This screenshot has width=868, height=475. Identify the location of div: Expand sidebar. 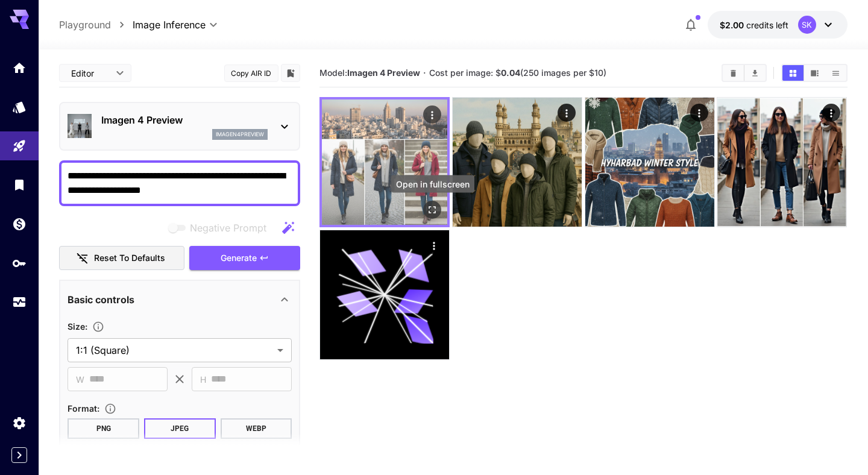
(19, 455).